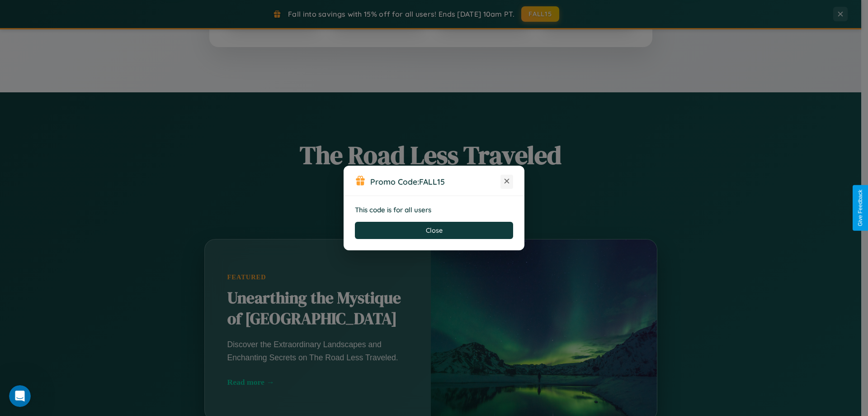 The image size is (868, 416). I want to click on h3: Promo Code:, so click(435, 182).